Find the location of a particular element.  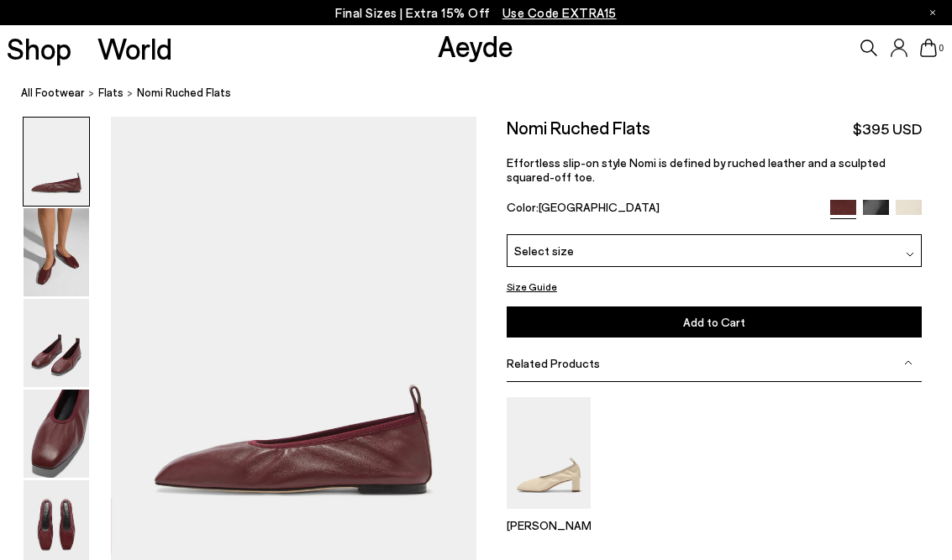

a: World is located at coordinates (134, 48).